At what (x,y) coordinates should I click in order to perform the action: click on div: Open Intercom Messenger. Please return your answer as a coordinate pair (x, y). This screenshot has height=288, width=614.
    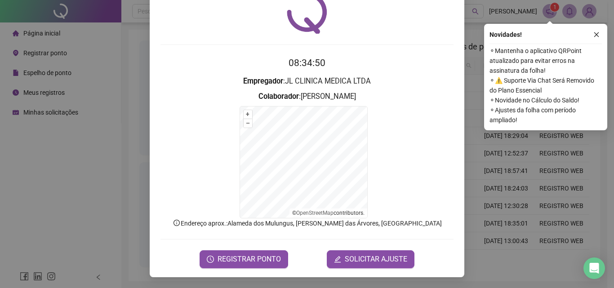
    Looking at the image, I should click on (595, 269).